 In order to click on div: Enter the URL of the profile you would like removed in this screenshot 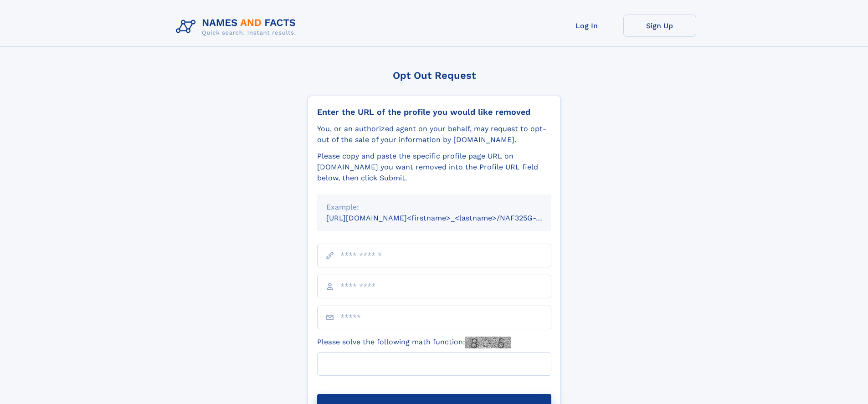, I will do `click(434, 112)`.